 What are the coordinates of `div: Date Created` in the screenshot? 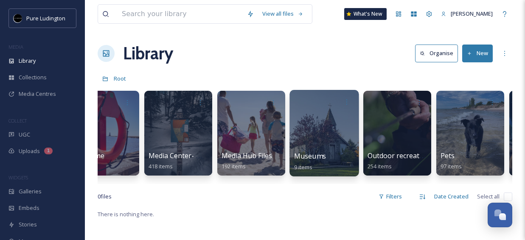 It's located at (451, 196).